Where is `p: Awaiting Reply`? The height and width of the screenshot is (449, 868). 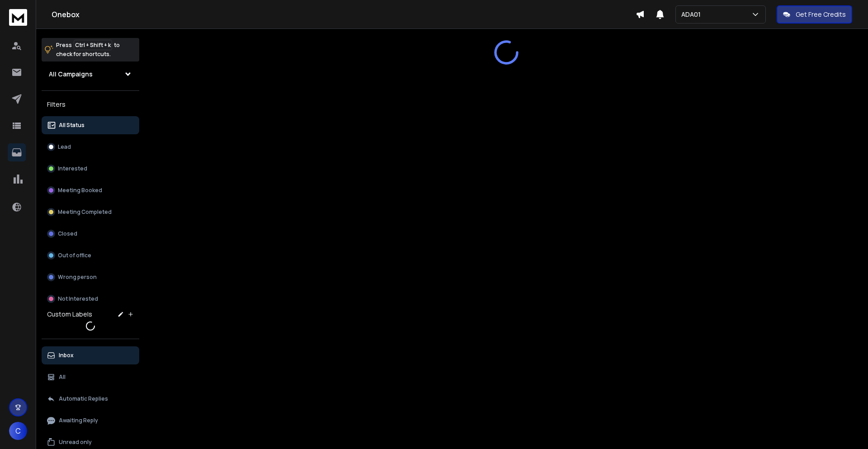 p: Awaiting Reply is located at coordinates (78, 420).